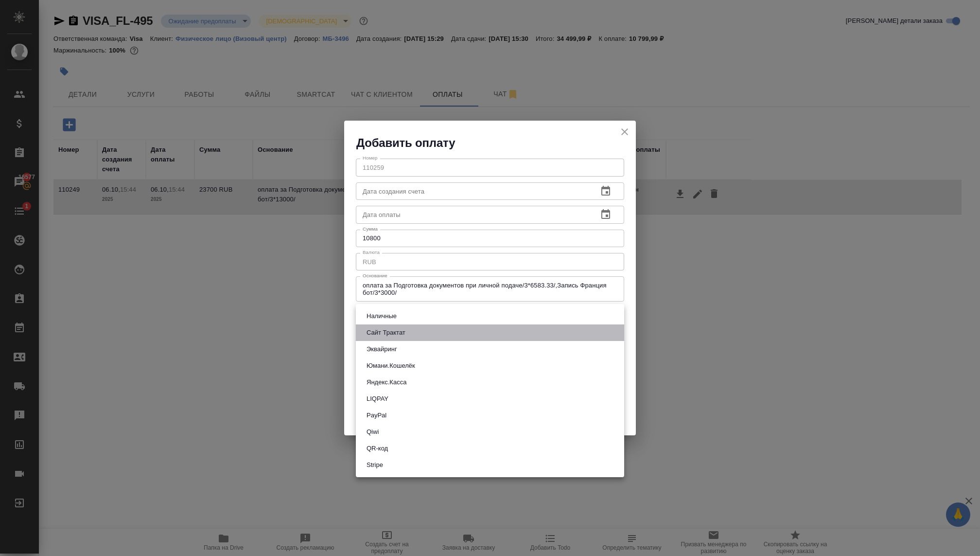  Describe the element at coordinates (377, 449) in the screenshot. I see `button: QR-код` at that location.